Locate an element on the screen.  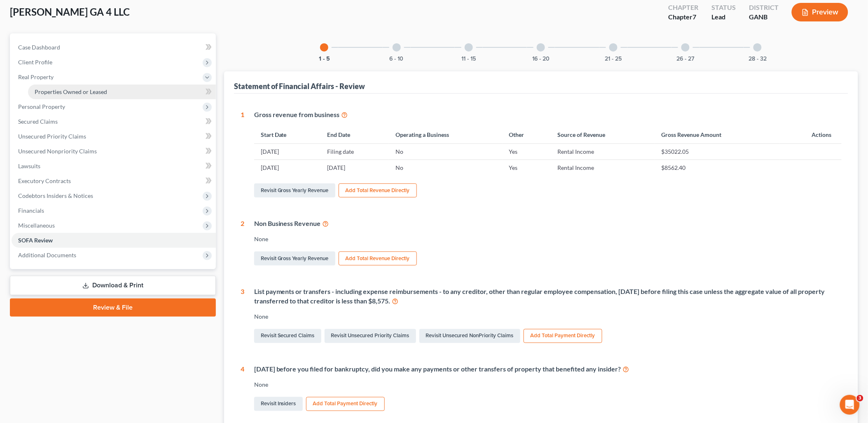
th: End Date is located at coordinates (355, 135).